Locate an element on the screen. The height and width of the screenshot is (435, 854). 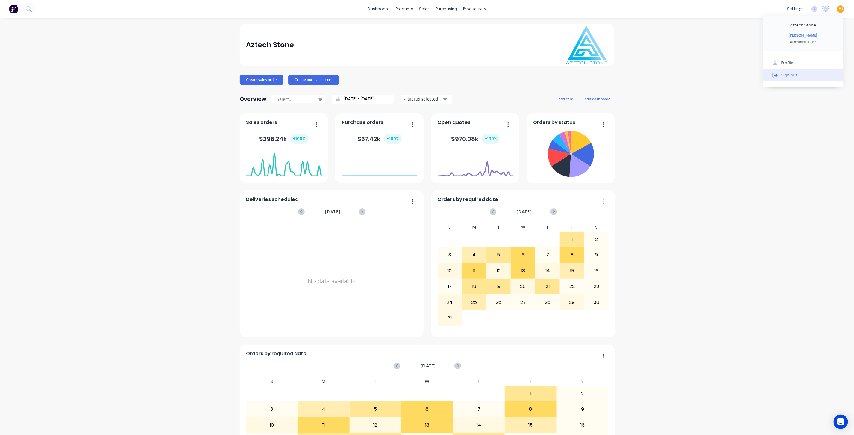
div: 24 is located at coordinates (450, 302).